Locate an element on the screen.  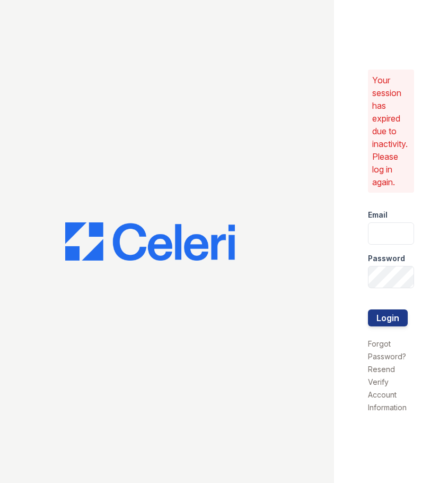
label: Email is located at coordinates (377, 215).